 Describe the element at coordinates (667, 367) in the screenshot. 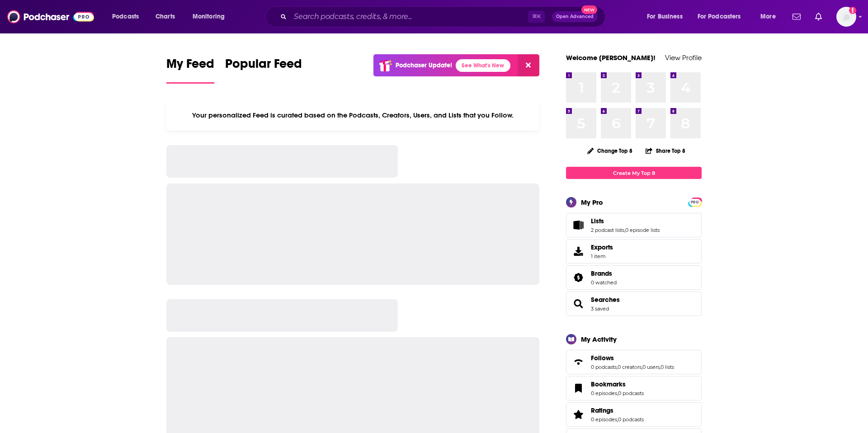

I see `a: 0 lists` at that location.